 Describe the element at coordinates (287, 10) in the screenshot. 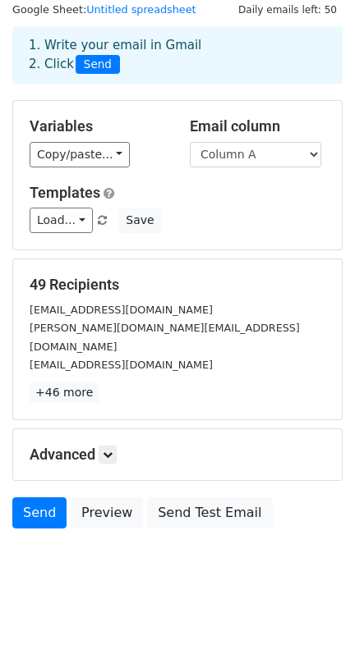

I see `span: Daily emails left: 50` at that location.